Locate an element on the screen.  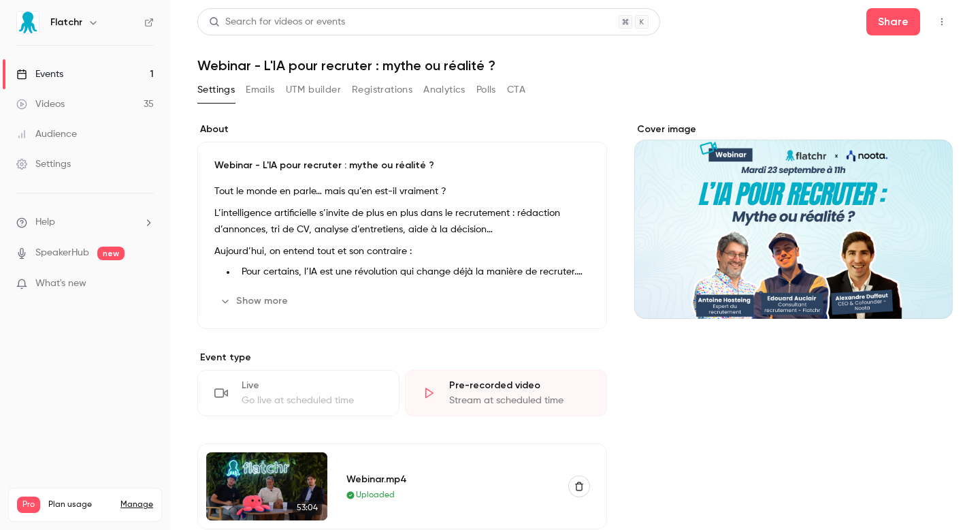
img: Flatchr is located at coordinates (28, 22).